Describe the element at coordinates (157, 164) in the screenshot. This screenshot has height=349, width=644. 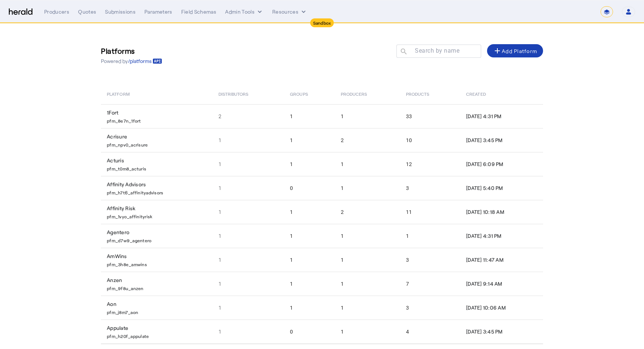
I see `td: Acturis` at that location.